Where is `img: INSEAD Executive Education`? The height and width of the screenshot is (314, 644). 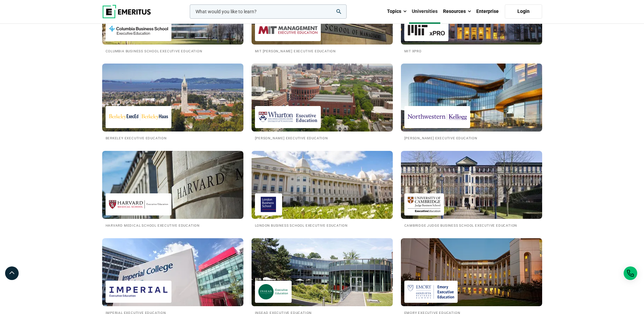 img: INSEAD Executive Education is located at coordinates (273, 292).